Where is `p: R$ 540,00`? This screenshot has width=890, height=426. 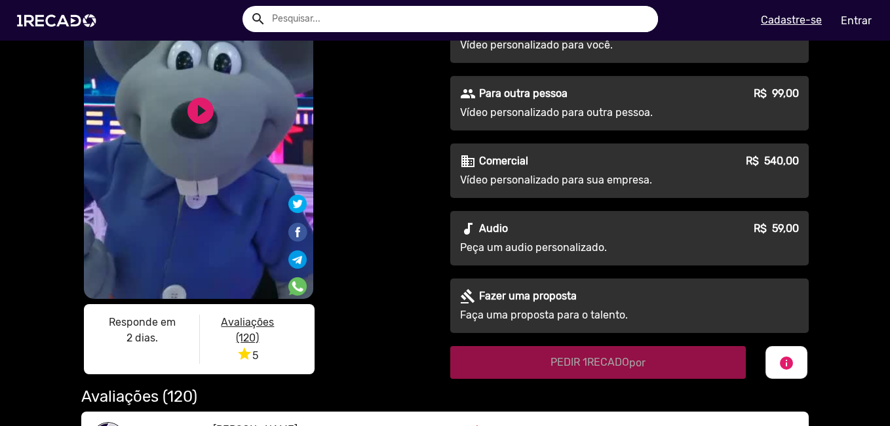
p: R$ 540,00 is located at coordinates (772, 161).